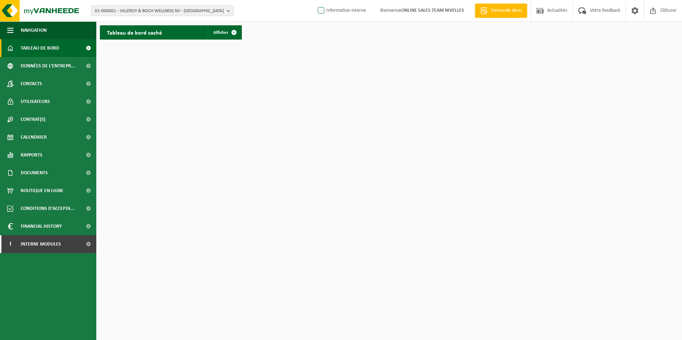 The width and height of the screenshot is (682, 340). Describe the element at coordinates (506, 11) in the screenshot. I see `span: Demande devis` at that location.